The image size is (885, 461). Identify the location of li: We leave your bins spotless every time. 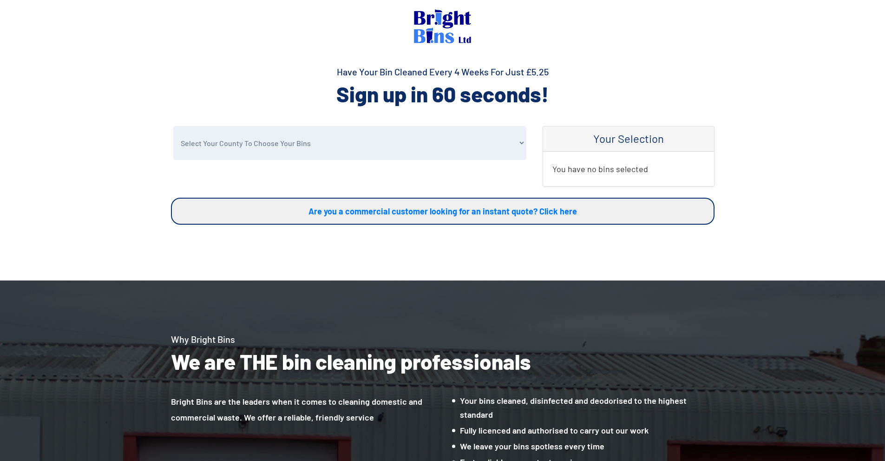
(583, 446).